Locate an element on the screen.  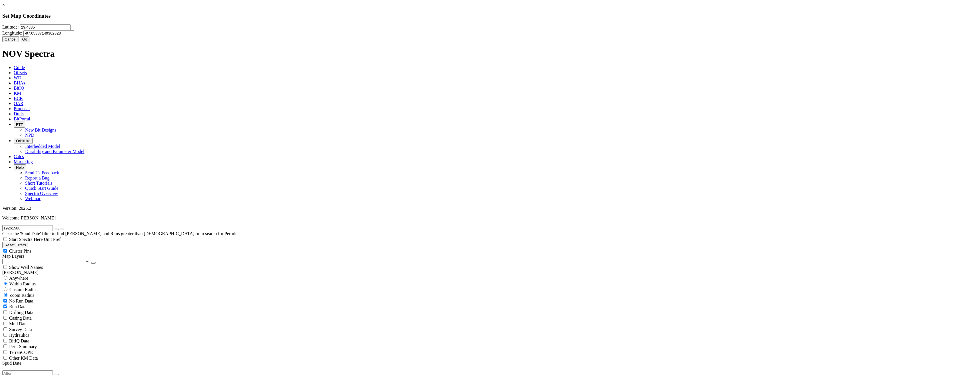
span: Mud Data is located at coordinates (18, 324).